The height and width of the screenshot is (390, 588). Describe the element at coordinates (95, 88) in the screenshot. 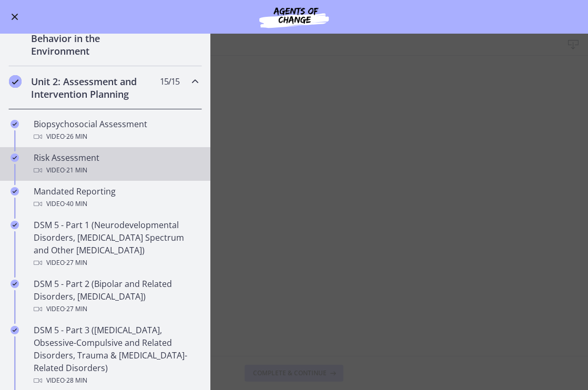

I see `h2: Unit 2: Assessment and Intervention Planning` at that location.